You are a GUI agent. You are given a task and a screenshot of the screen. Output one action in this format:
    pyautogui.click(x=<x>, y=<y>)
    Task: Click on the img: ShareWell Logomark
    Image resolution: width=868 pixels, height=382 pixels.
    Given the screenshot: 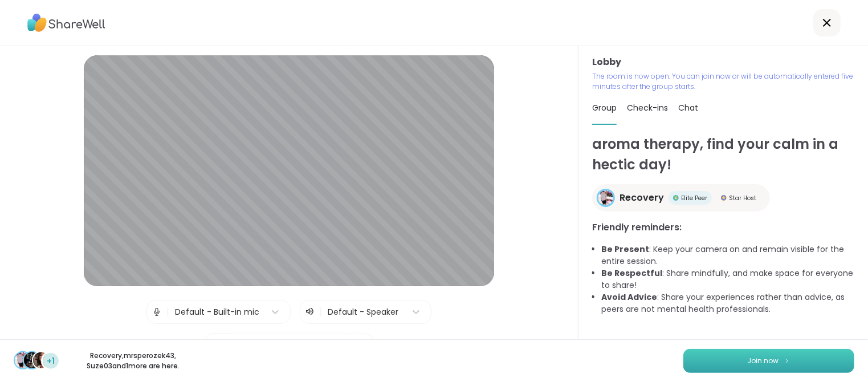 What is the action you would take?
    pyautogui.click(x=787, y=360)
    